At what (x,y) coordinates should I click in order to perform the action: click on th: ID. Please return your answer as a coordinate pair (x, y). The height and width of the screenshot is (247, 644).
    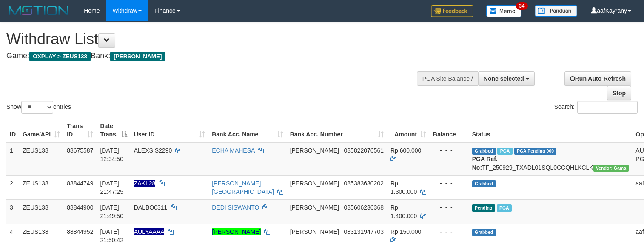
    Looking at the image, I should click on (13, 130).